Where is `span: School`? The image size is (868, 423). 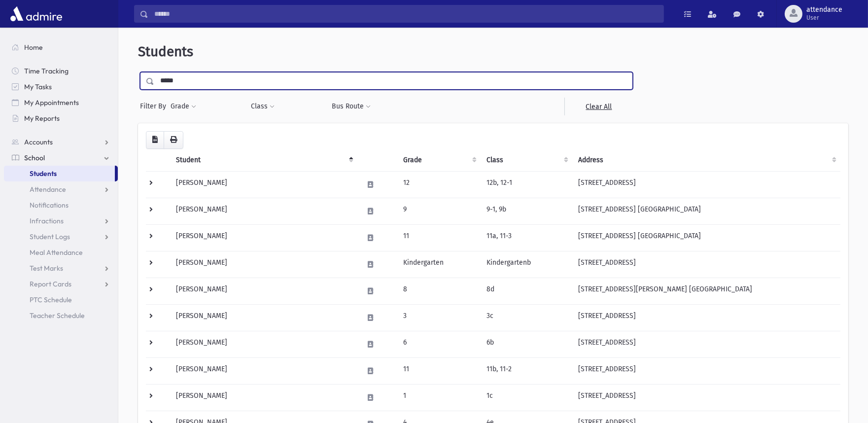
span: School is located at coordinates (35, 158).